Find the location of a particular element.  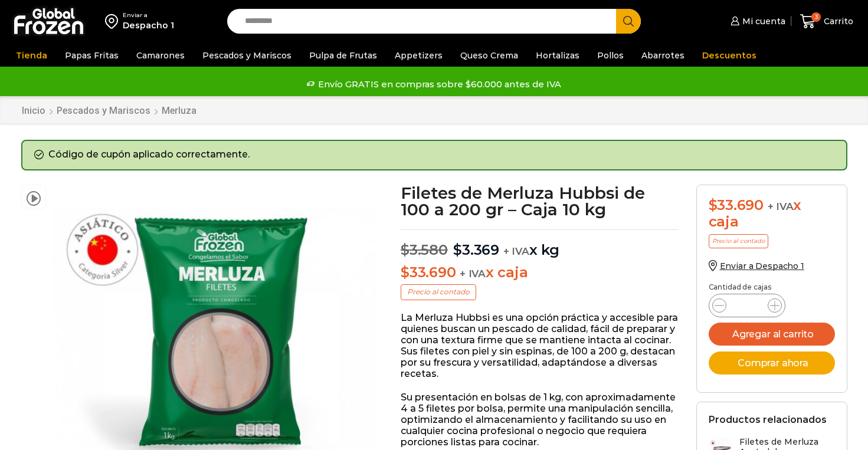

div: Despacho 1 is located at coordinates (148, 26).